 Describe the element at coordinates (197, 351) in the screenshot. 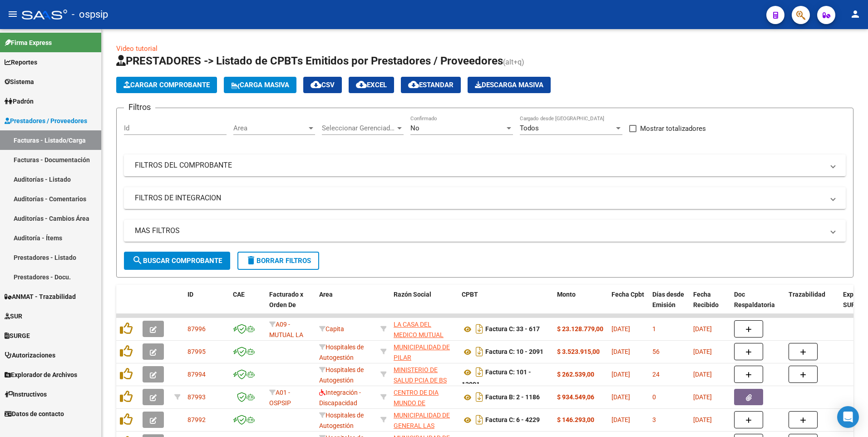

I see `span: 87995` at that location.